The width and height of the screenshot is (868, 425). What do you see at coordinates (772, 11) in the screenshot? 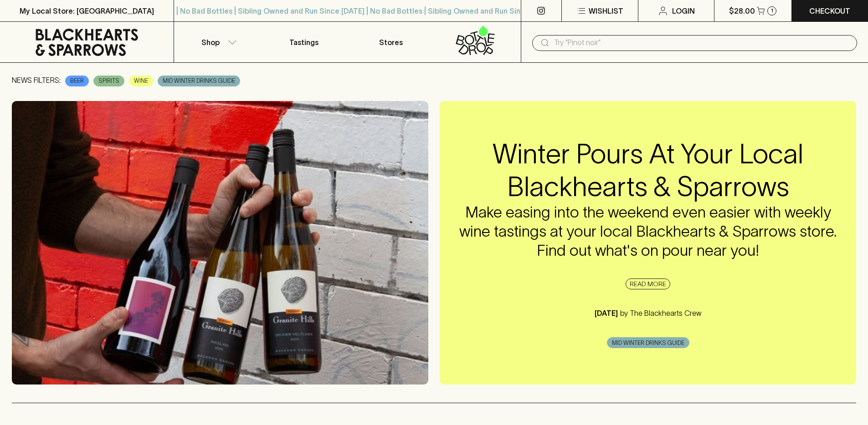
I see `p: 1` at bounding box center [772, 11].